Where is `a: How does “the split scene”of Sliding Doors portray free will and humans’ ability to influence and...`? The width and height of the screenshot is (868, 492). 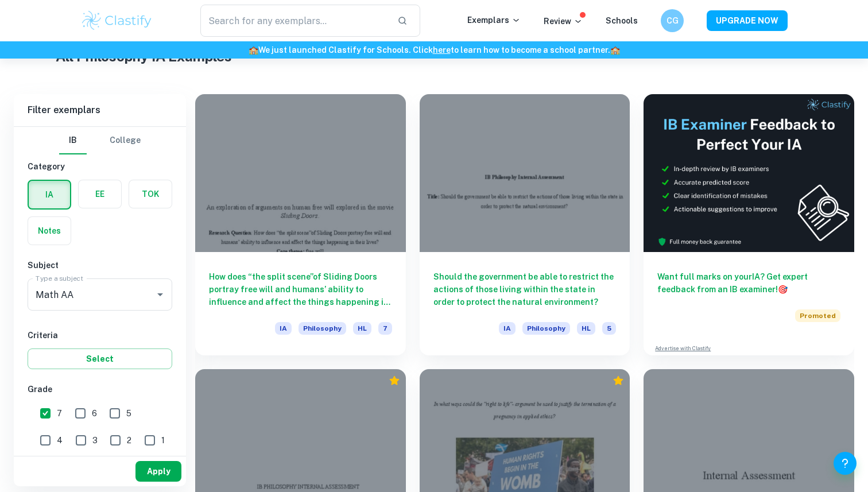
a: How does “the split scene”of Sliding Doors portray free will and humans’ ability to influence and... is located at coordinates (300, 224).